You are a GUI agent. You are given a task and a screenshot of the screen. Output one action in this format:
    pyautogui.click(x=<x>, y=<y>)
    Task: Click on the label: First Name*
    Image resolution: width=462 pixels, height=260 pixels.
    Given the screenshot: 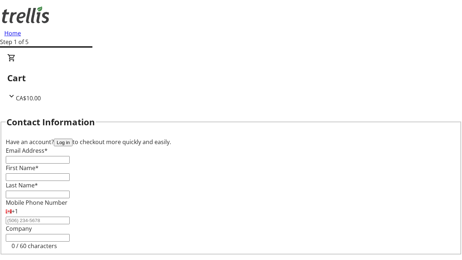 What is the action you would take?
    pyautogui.click(x=22, y=168)
    